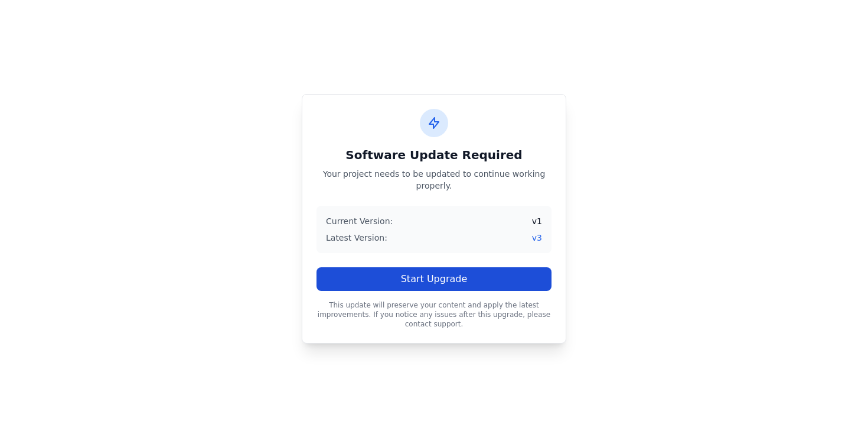  What do you see at coordinates (434, 279) in the screenshot?
I see `button: Start Upgrade` at bounding box center [434, 279].